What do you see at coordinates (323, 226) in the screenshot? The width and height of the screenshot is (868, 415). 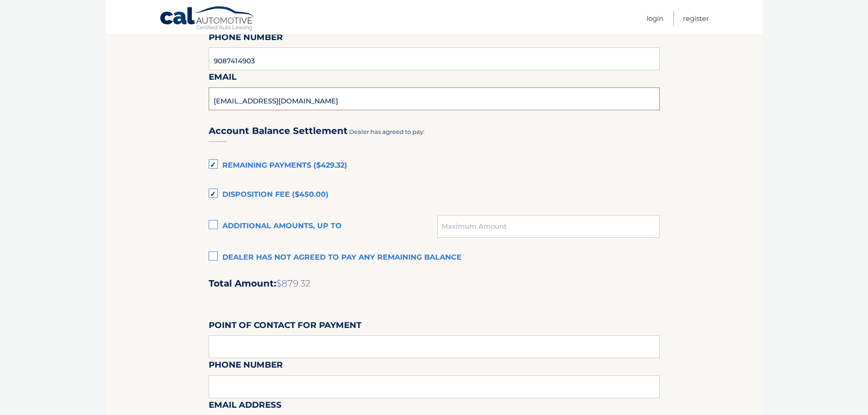 I see `label: Additional amounts, up to` at bounding box center [323, 226].